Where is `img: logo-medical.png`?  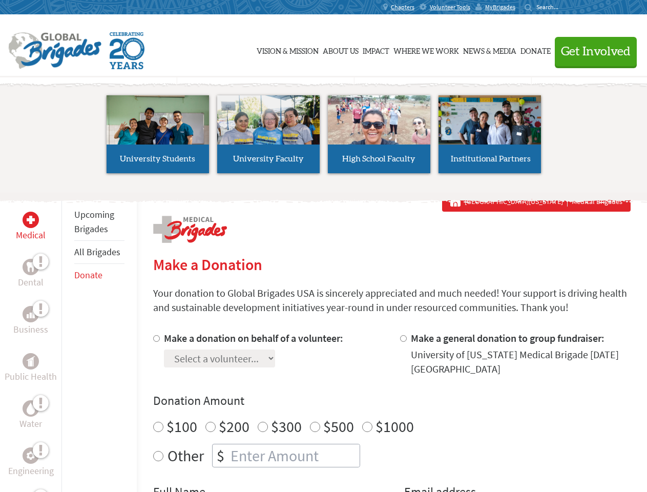 img: logo-medical.png is located at coordinates (190, 229).